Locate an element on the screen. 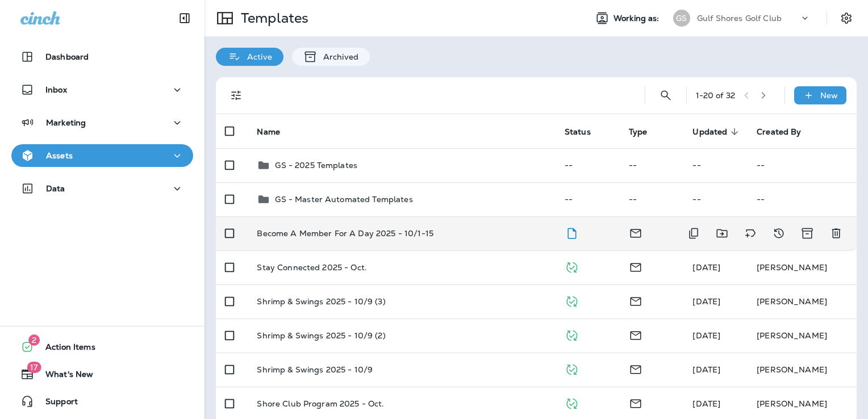 This screenshot has height=419, width=868. p: Data is located at coordinates (56, 188).